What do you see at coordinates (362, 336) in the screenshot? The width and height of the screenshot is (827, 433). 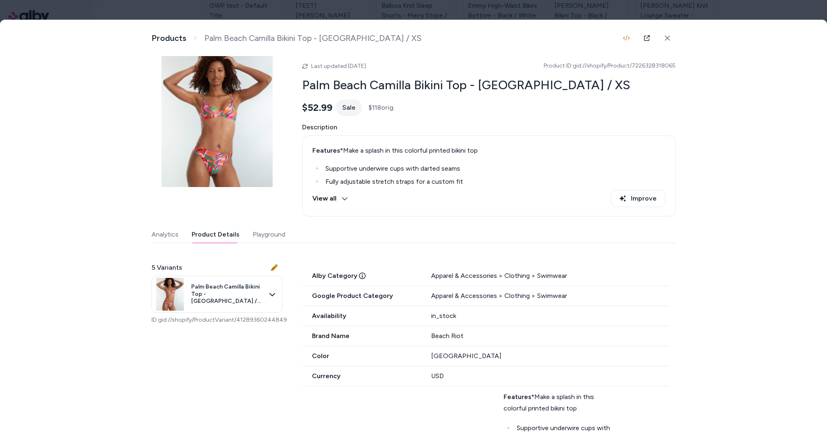 I see `span: Brand Name` at bounding box center [362, 336].